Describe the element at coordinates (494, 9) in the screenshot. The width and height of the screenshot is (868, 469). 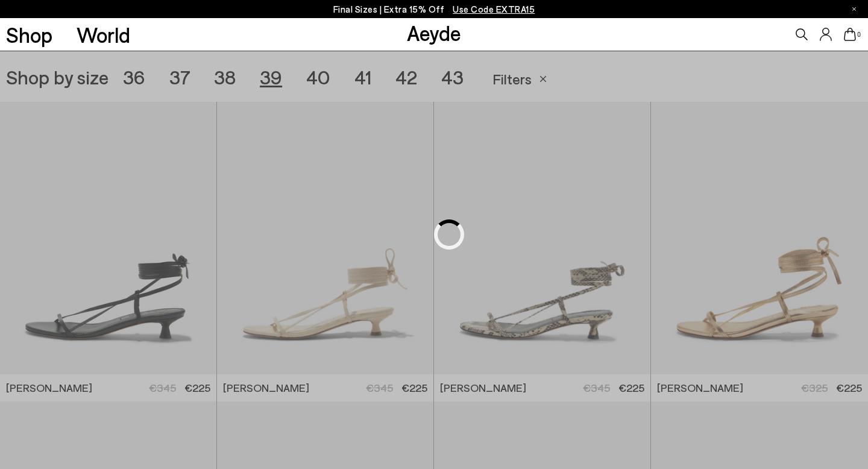
I see `span: Navigate to /collections/ss25-final-sizes` at that location.